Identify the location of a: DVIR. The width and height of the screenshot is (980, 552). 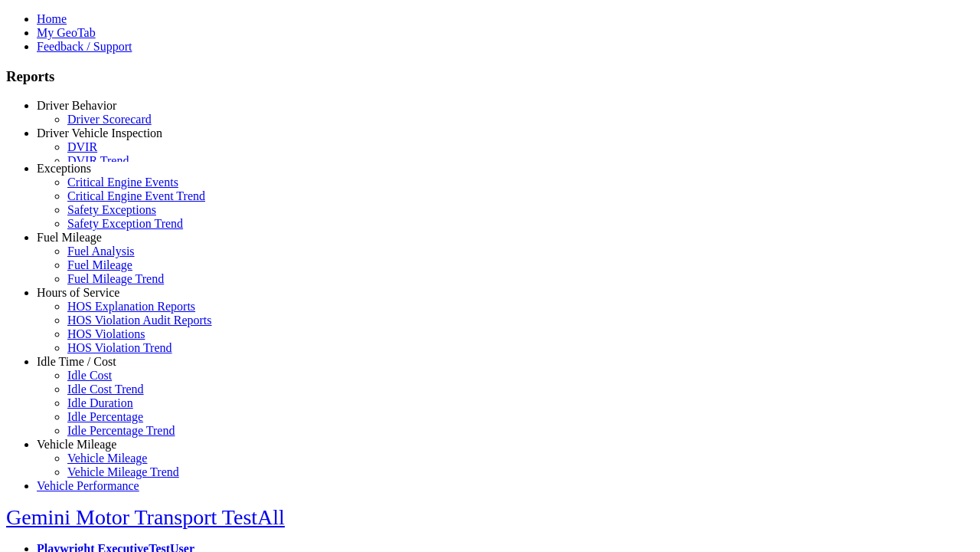
(82, 146).